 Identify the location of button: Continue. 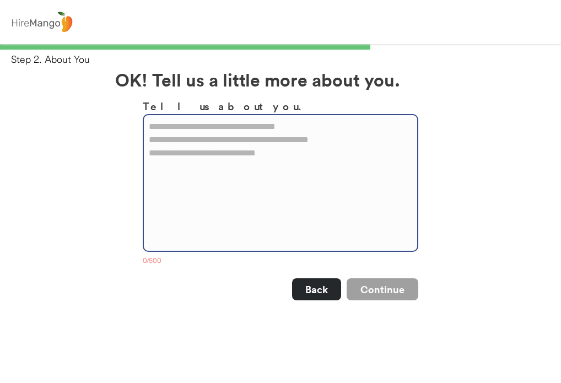
(383, 290).